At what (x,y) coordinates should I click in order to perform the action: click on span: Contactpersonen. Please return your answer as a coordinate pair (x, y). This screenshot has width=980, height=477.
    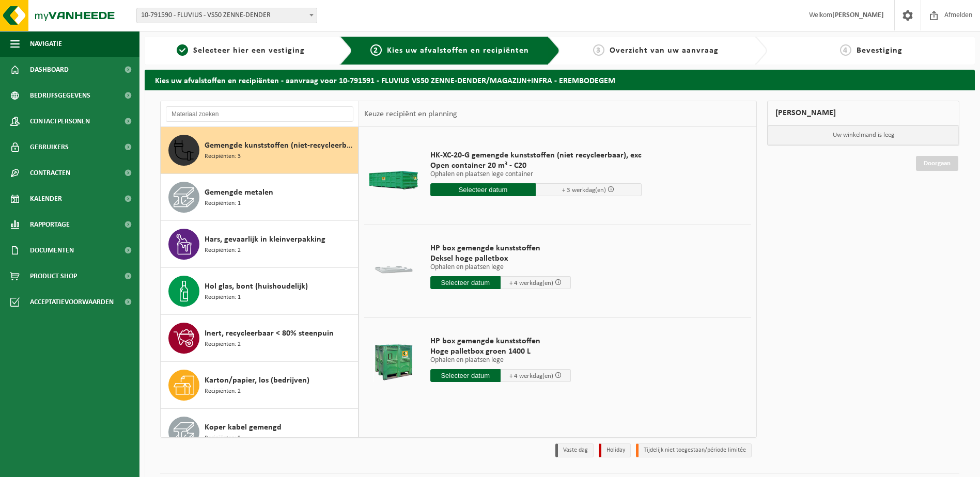
    Looking at the image, I should click on (60, 122).